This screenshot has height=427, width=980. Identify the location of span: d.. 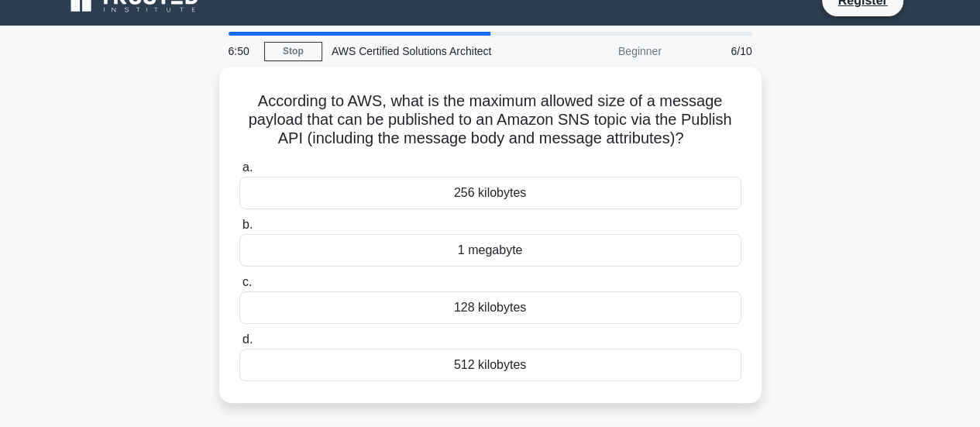
(247, 339).